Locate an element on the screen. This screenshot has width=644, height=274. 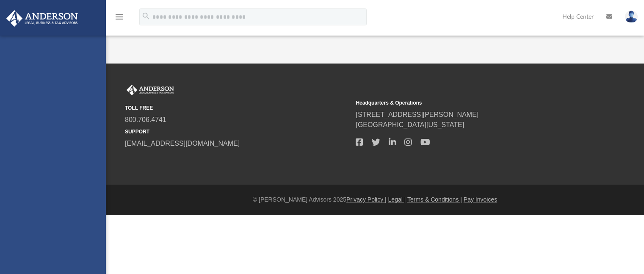
small: Headquarters & Operations is located at coordinates (468, 103).